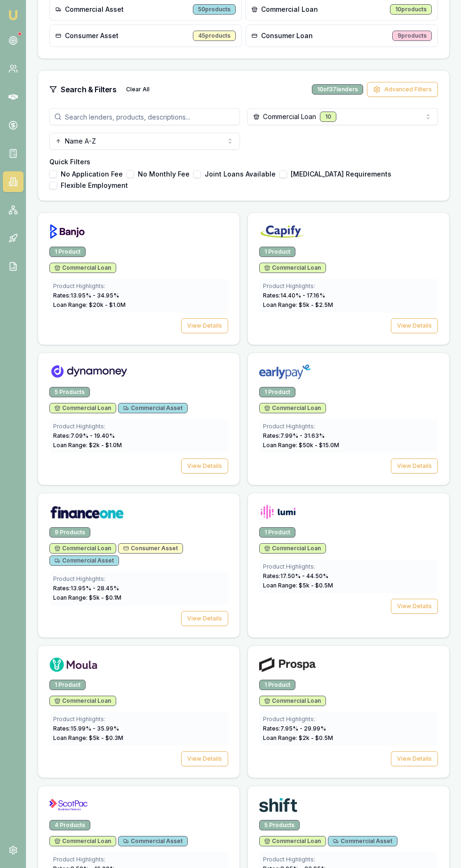 This screenshot has width=461, height=868. Describe the element at coordinates (84, 435) in the screenshot. I see `span: Rates: 7.09 % - 19.40 %` at that location.